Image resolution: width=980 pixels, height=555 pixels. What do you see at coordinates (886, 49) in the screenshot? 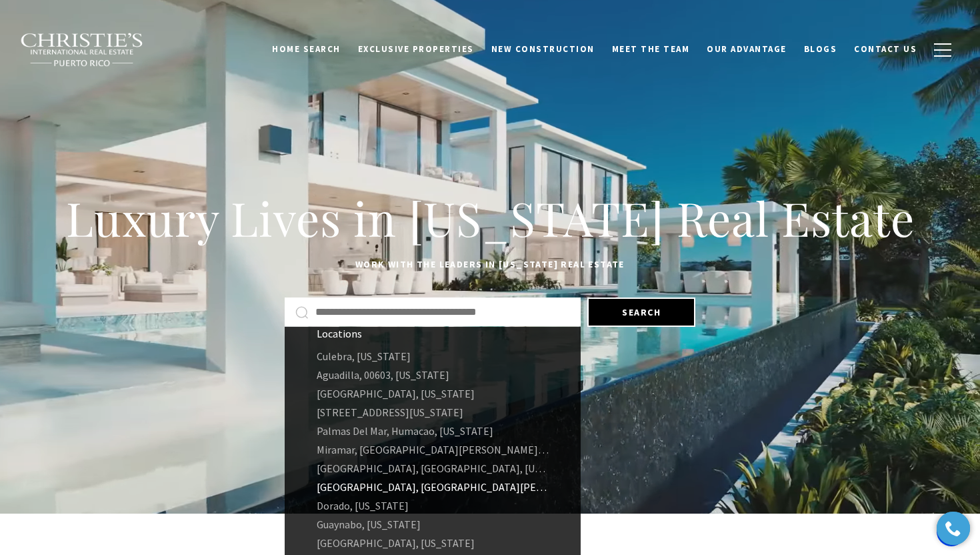
I see `span: Contact Us` at bounding box center [886, 49].